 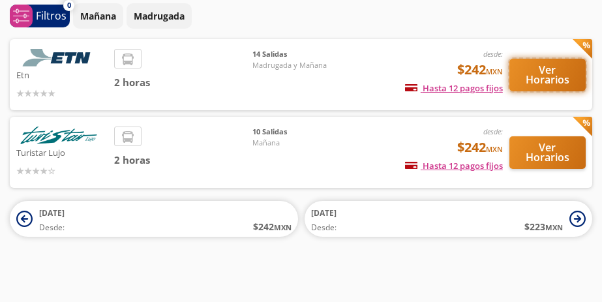 I want to click on span: Madrugada y Mañana, so click(x=298, y=65).